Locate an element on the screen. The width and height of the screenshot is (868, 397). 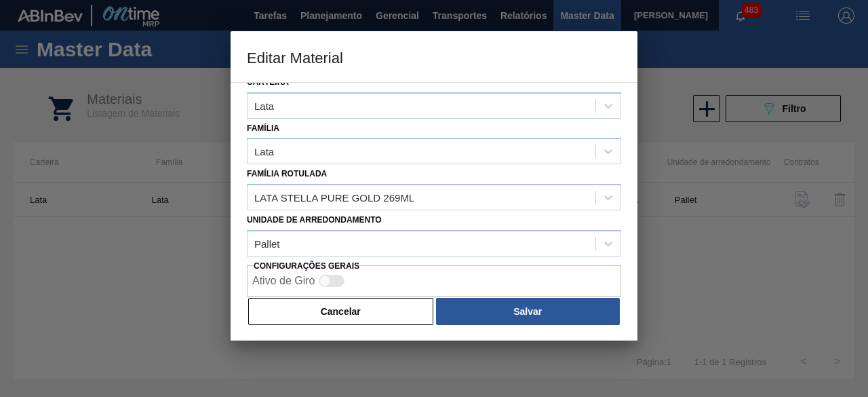
h3: Editar Material is located at coordinates (434, 57).